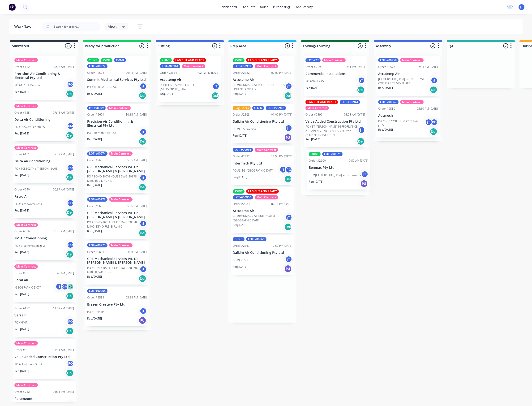 This screenshot has width=532, height=406. Describe the element at coordinates (77, 27) in the screenshot. I see `input: Search for orders...` at that location.